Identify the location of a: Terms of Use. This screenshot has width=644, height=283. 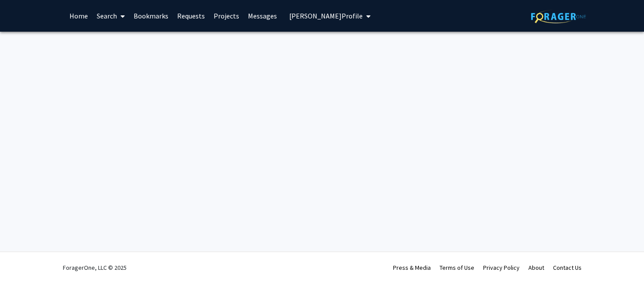
(457, 268).